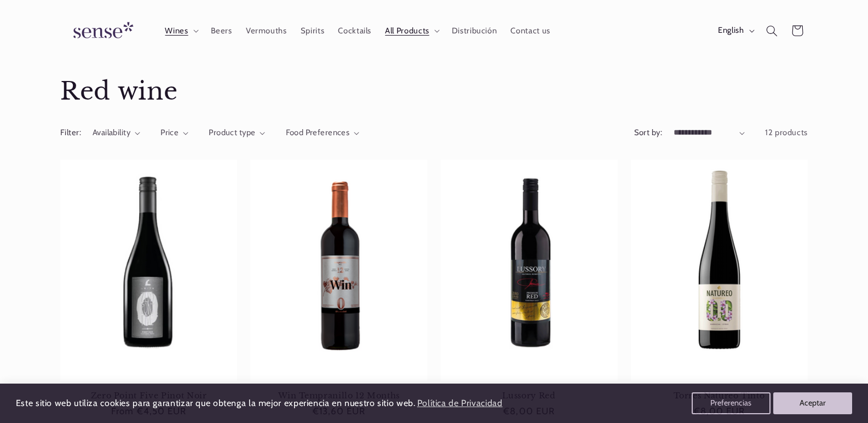  What do you see at coordinates (266, 31) in the screenshot?
I see `span: Vermouths` at bounding box center [266, 31].